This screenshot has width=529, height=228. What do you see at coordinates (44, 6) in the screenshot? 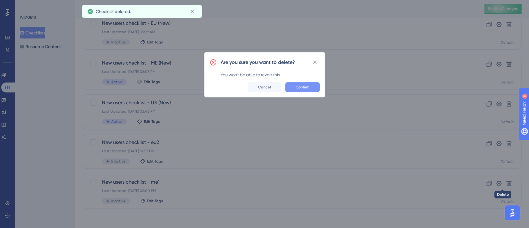
I see `div: 5` at bounding box center [44, 6].